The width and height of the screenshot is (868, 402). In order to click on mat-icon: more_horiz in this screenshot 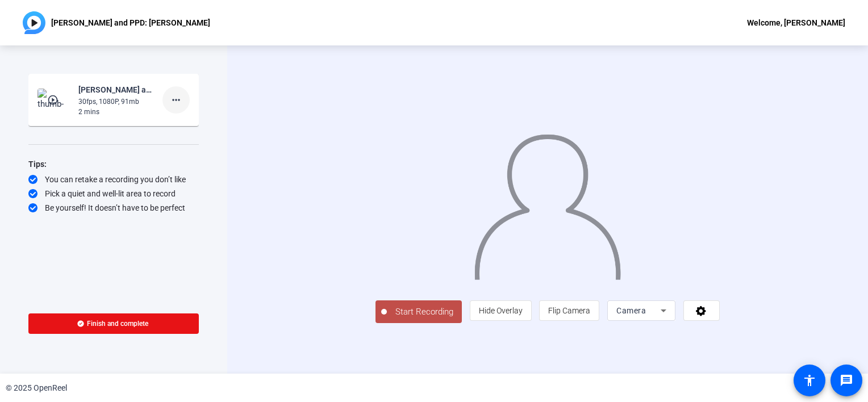, I will do `click(176, 100)`.